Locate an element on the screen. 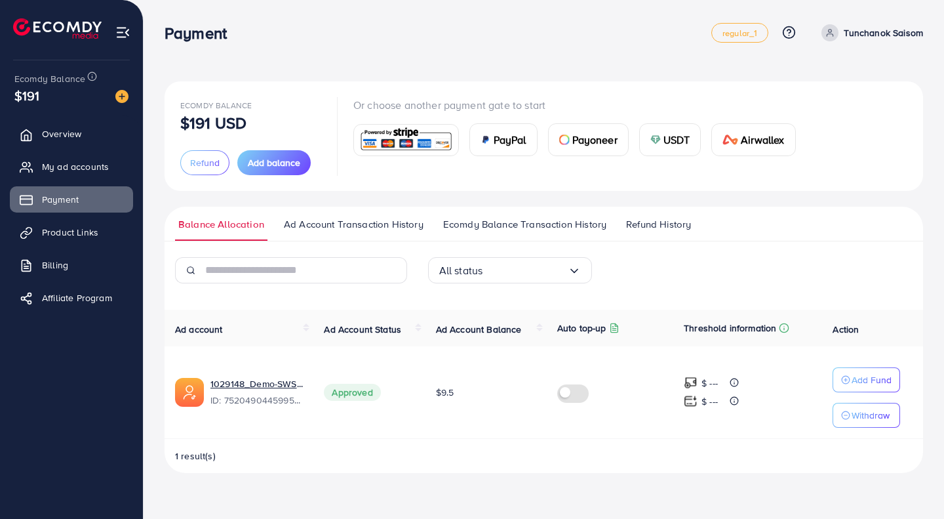 The image size is (944, 519). a: Product Links is located at coordinates (71, 232).